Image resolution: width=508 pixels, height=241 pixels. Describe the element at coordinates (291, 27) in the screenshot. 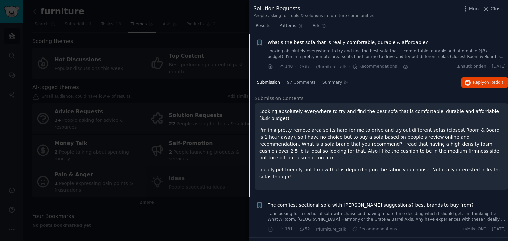

I see `a: Patterns` at that location.